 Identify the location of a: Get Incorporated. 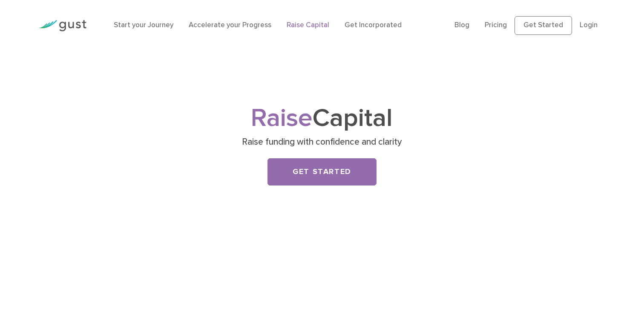
(373, 25).